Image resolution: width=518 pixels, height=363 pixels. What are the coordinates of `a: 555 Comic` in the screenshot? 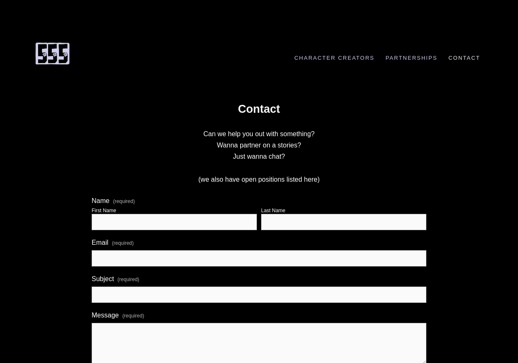 It's located at (52, 53).